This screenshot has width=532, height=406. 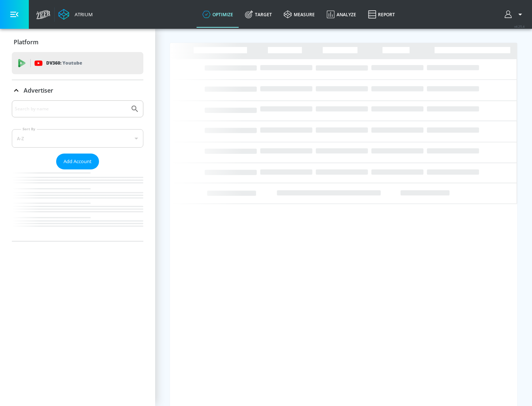 What do you see at coordinates (78, 138) in the screenshot?
I see `div: A-Z` at bounding box center [78, 138].